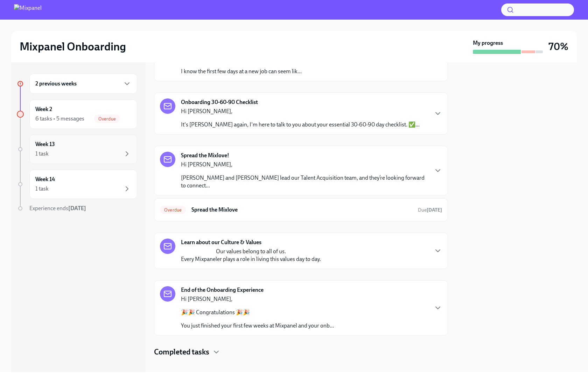 Image resolution: width=588 pixels, height=379 pixels. What do you see at coordinates (73, 46) in the screenshot?
I see `h2: Mixpanel Onboarding` at bounding box center [73, 46].